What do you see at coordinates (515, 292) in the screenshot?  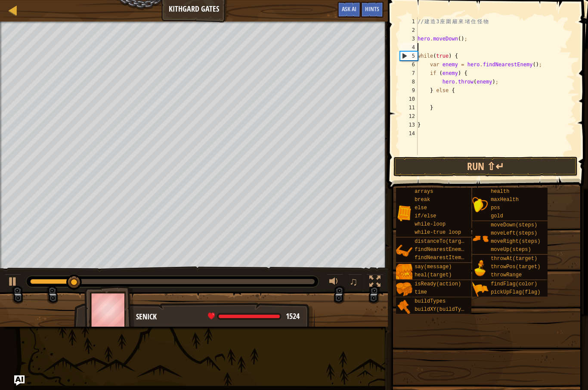 I see `span: pickUpFlag(flag)` at bounding box center [515, 292].